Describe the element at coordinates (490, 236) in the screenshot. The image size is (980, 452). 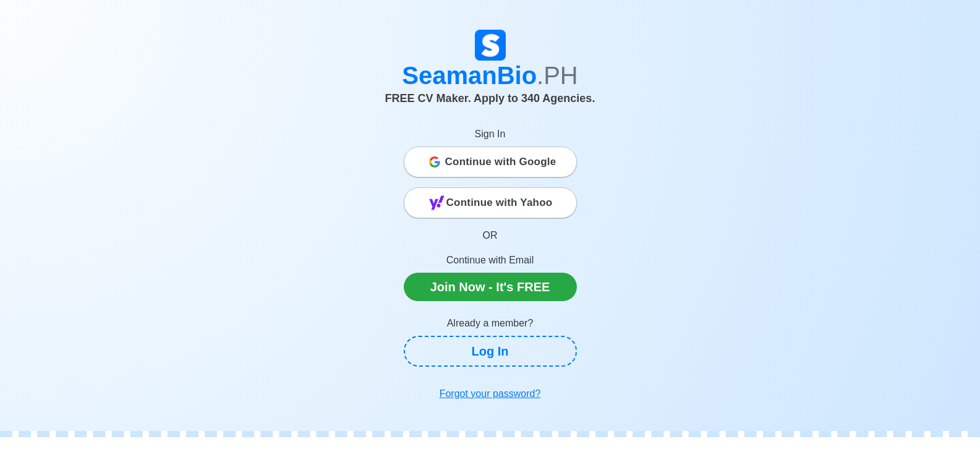
I see `p: OR` at that location.